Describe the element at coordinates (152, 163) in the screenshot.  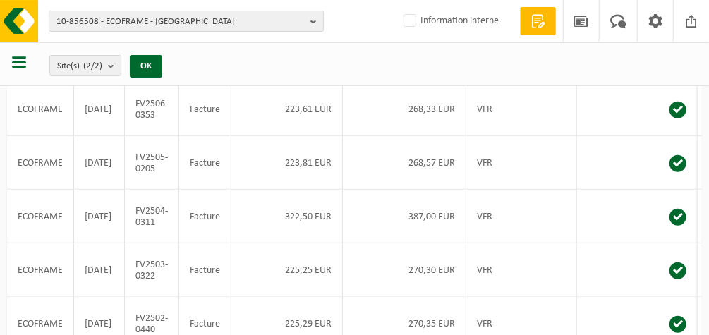
I see `td: FV2505-0205` at that location.